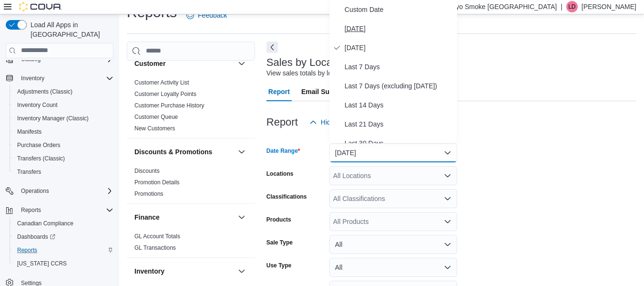  What do you see at coordinates (60, 191) in the screenshot?
I see `button: Operations` at bounding box center [60, 191].